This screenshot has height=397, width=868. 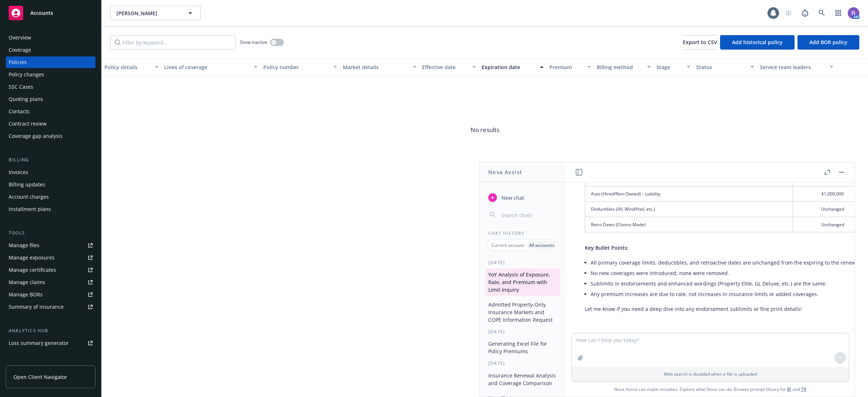 What do you see at coordinates (508, 67) in the screenshot?
I see `div: Expiration date` at bounding box center [508, 67].